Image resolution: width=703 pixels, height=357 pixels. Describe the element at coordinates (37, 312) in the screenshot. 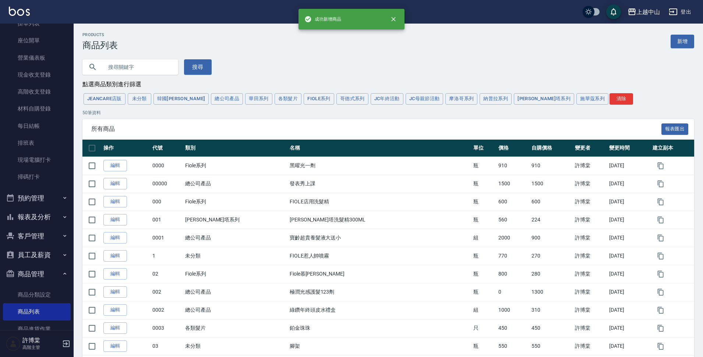

I see `a: 商品列表` at that location.